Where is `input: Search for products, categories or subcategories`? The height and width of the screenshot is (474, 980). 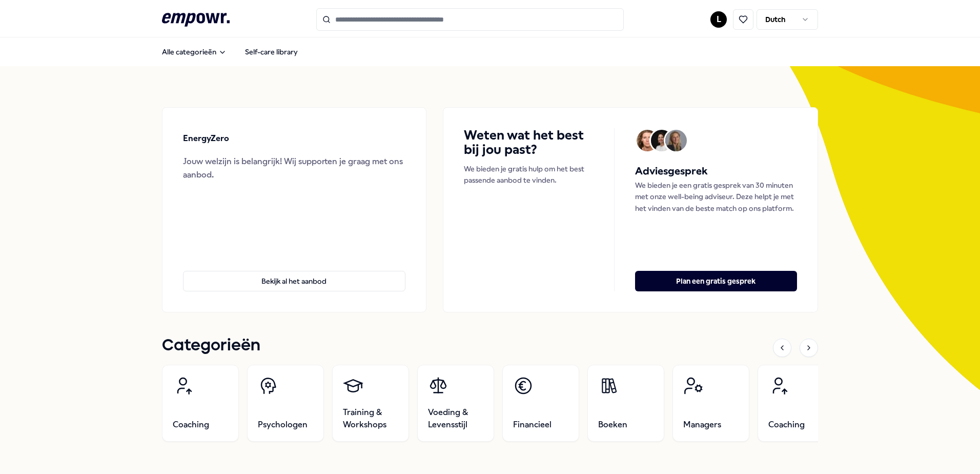 input: Search for products, categories or subcategories is located at coordinates (470, 19).